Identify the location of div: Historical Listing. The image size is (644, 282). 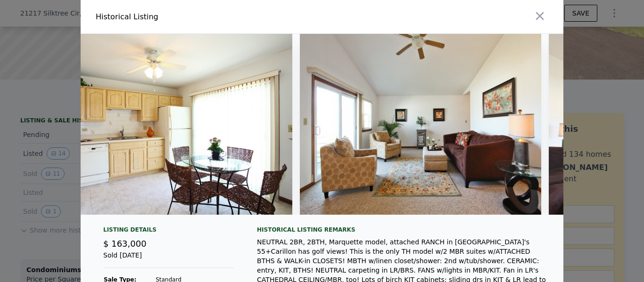
(207, 17).